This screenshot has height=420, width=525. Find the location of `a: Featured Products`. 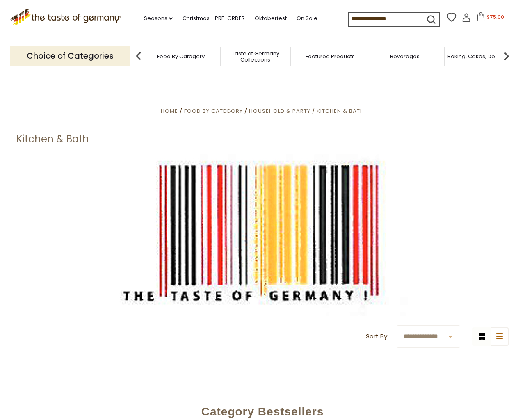

a: Featured Products is located at coordinates (330, 56).